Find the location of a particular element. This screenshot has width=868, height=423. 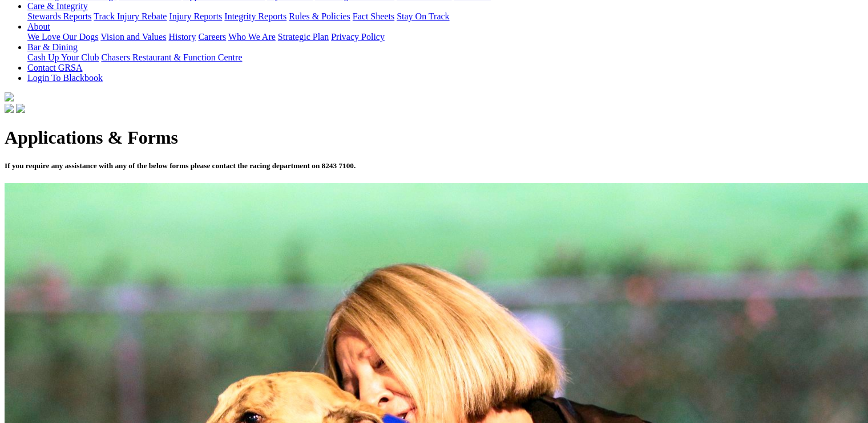

a: We Love Our Dogs is located at coordinates (63, 37).